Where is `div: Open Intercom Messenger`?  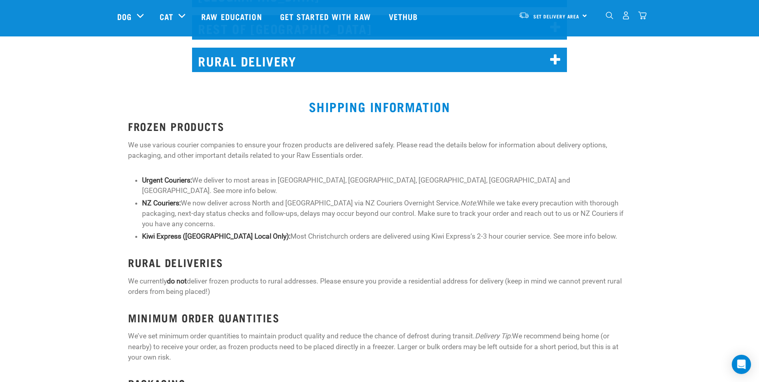
div: Open Intercom Messenger is located at coordinates (741, 364).